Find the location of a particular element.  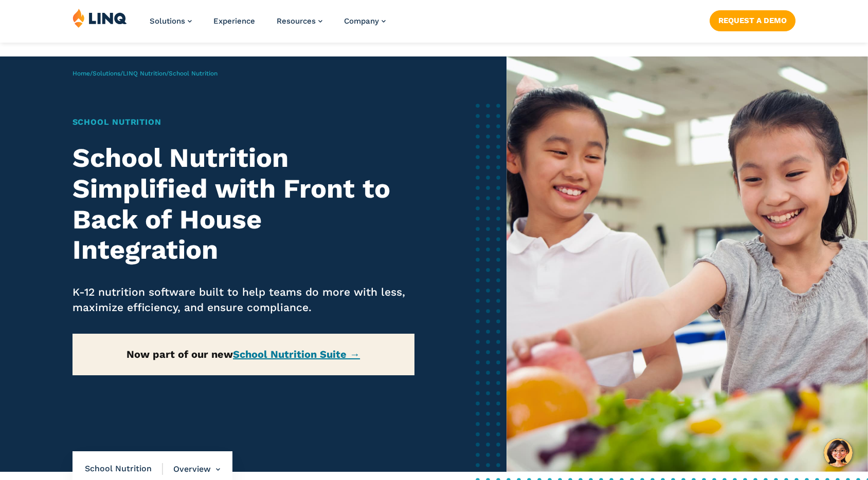

a: School Nutrition Suite → is located at coordinates (296, 354).